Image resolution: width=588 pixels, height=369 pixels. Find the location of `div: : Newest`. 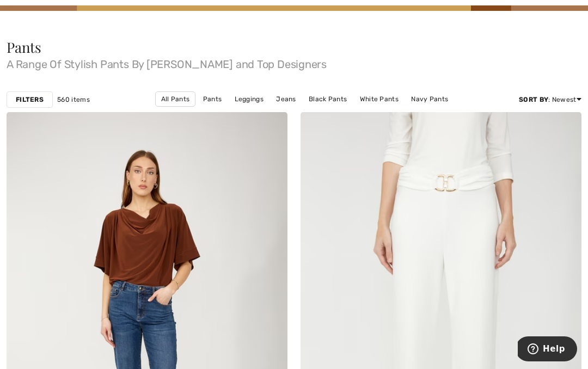

div: : Newest is located at coordinates (550, 100).